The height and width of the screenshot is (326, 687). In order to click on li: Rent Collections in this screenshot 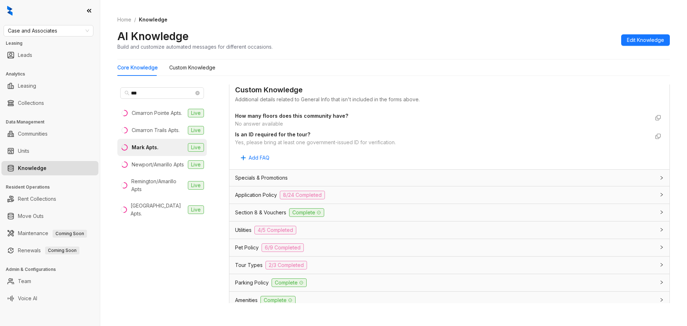, I will do `click(50, 199)`.